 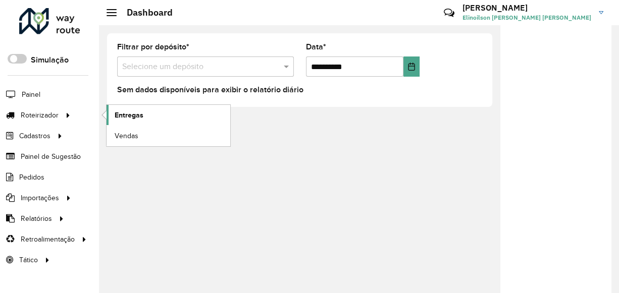 What do you see at coordinates (35, 136) in the screenshot?
I see `span: Cadastros` at bounding box center [35, 136].